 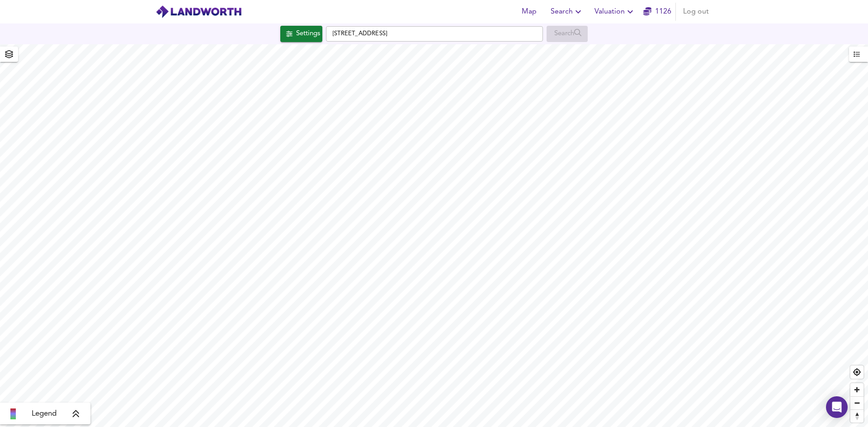 I want to click on button: Zoom out, so click(x=857, y=403).